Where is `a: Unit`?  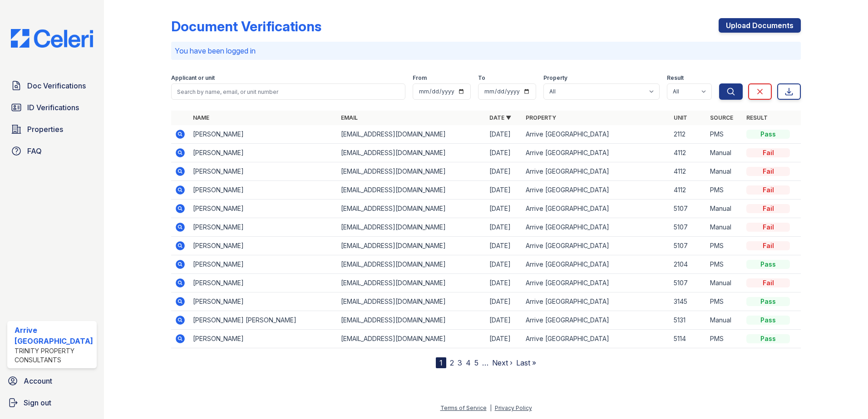
a: Unit is located at coordinates (680, 118).